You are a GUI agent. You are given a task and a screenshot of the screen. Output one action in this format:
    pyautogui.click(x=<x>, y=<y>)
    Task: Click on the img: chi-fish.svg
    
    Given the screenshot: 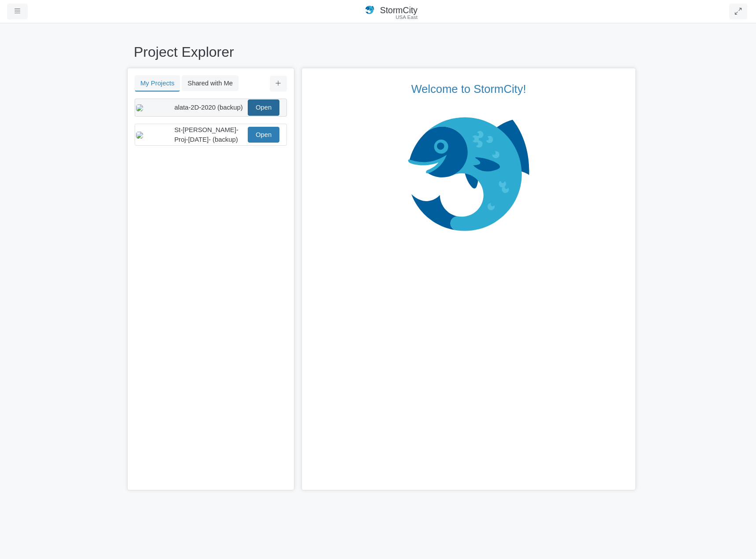 What is the action you would take?
    pyautogui.click(x=468, y=174)
    